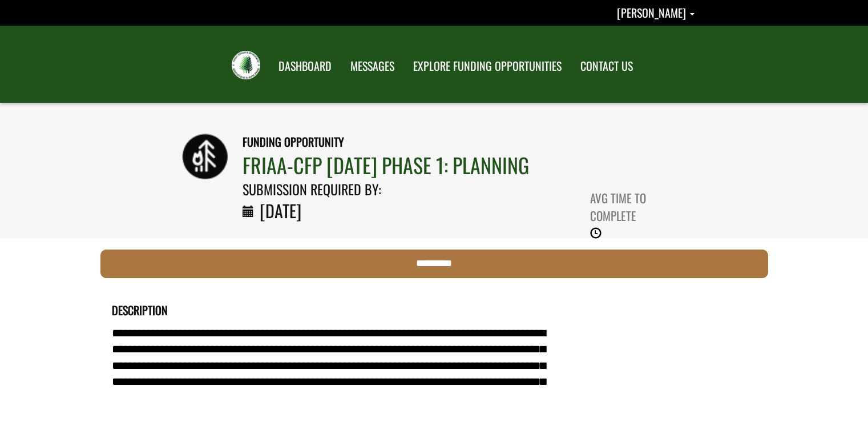  I want to click on fieldset: DETAILS, so click(434, 347).